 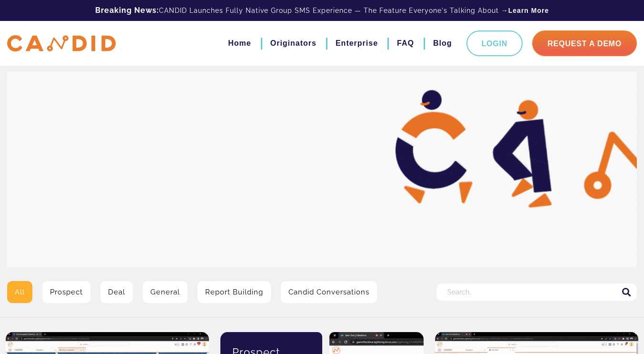 What do you see at coordinates (528, 10) in the screenshot?
I see `a: Learn More` at bounding box center [528, 10].